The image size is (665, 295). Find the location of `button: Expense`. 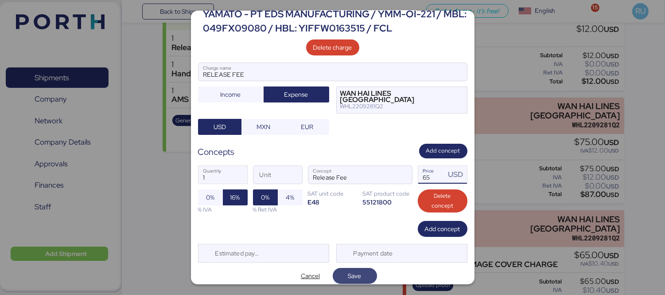

button: Expense is located at coordinates (296, 94).